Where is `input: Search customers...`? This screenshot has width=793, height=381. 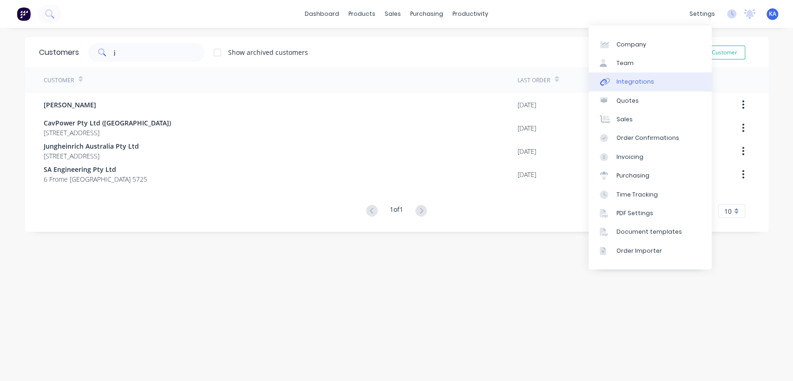
input: Search customers... is located at coordinates (159, 52).